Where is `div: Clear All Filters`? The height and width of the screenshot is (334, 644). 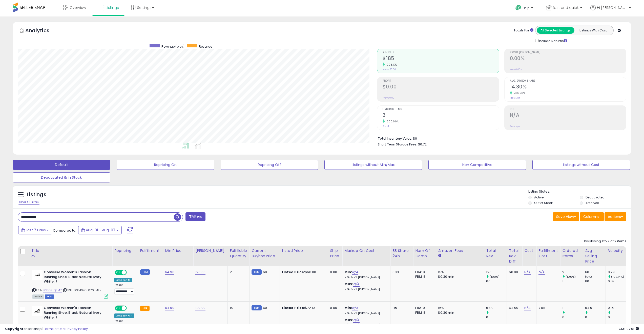
div: Clear All Filters is located at coordinates (29, 202).